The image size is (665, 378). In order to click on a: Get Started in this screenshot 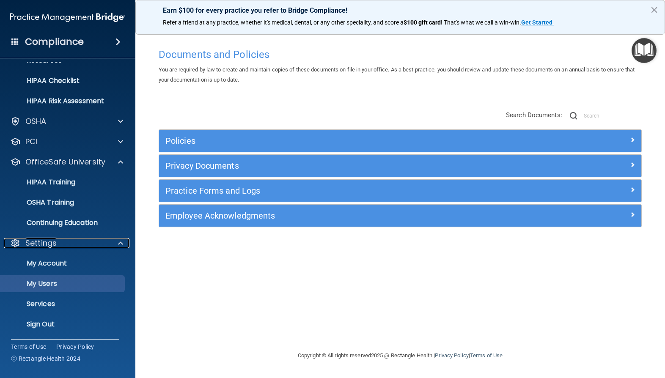, I will do `click(537, 22)`.